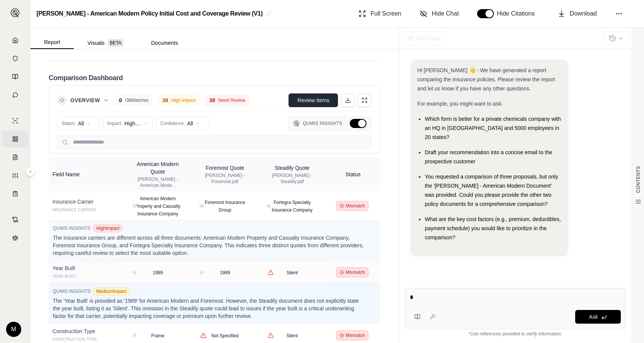 This screenshot has height=343, width=644. What do you see at coordinates (15, 194) in the screenshot?
I see `a: Coverage Table` at bounding box center [15, 194].